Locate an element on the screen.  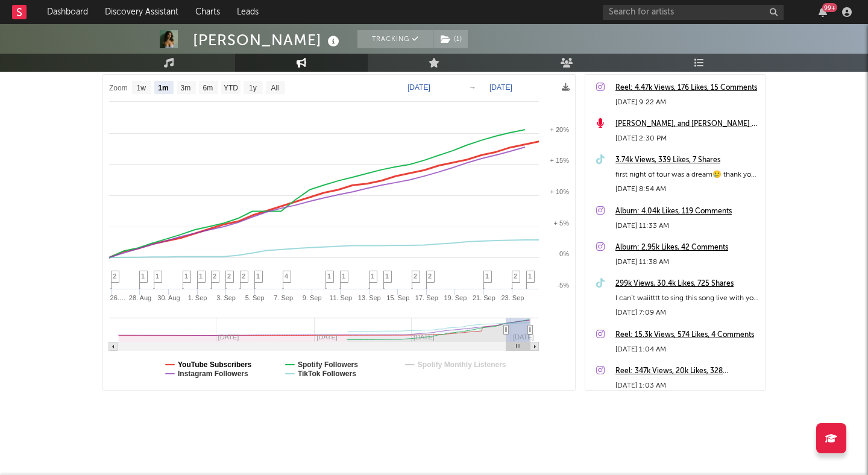
text: 9. Sep is located at coordinates (312, 298).